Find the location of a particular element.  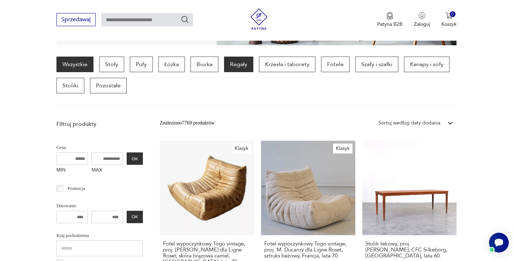

p: Pozostałe is located at coordinates (108, 85).